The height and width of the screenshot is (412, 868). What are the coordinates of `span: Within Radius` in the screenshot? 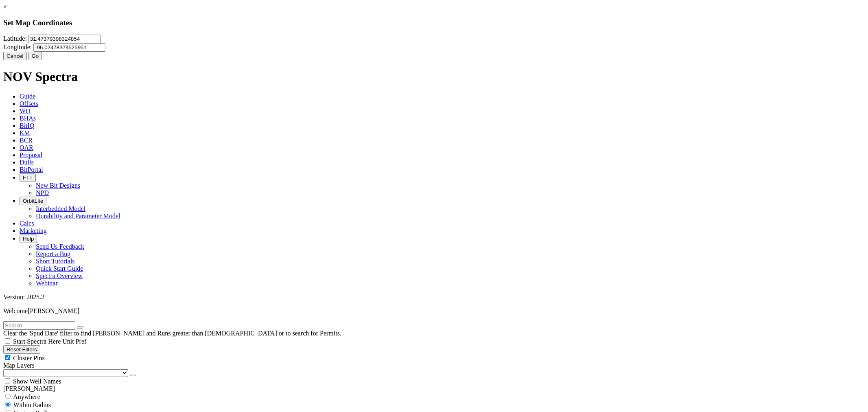 It's located at (32, 404).